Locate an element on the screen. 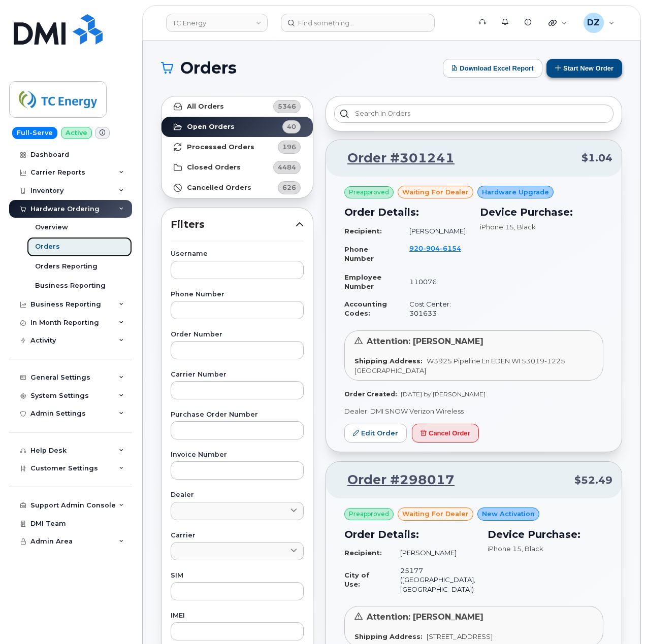 The width and height of the screenshot is (646, 644). span: $52.49 is located at coordinates (593, 480).